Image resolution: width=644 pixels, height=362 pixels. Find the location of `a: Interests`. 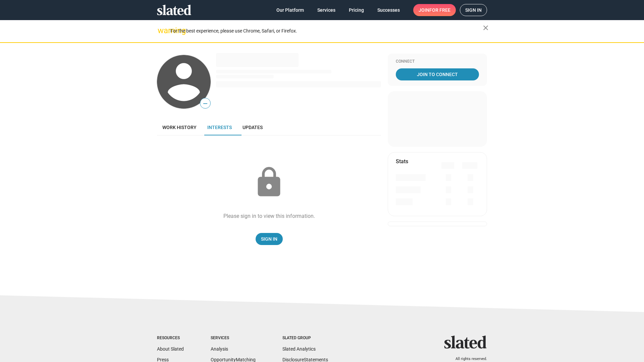

a: Interests is located at coordinates (220, 127).